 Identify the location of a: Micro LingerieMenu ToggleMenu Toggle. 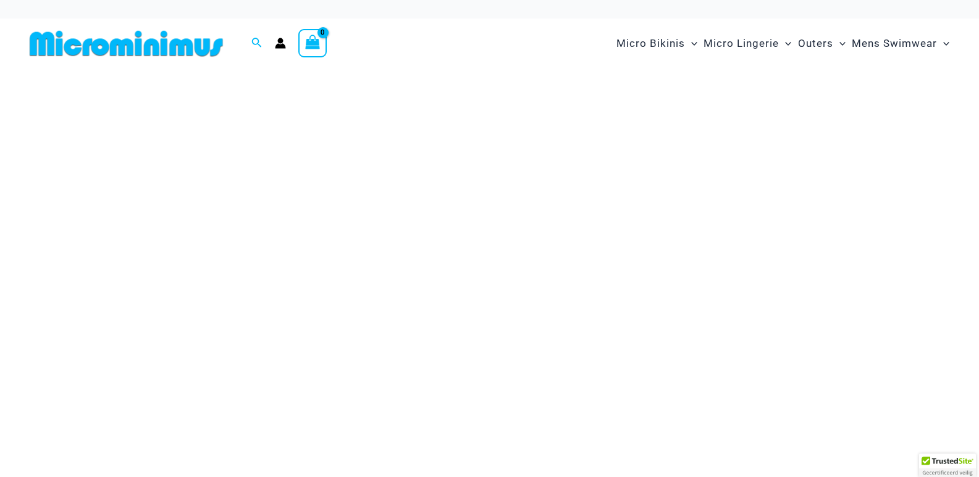
(747, 43).